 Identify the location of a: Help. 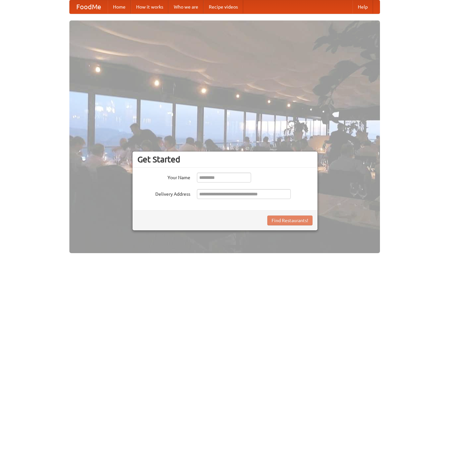
(362, 7).